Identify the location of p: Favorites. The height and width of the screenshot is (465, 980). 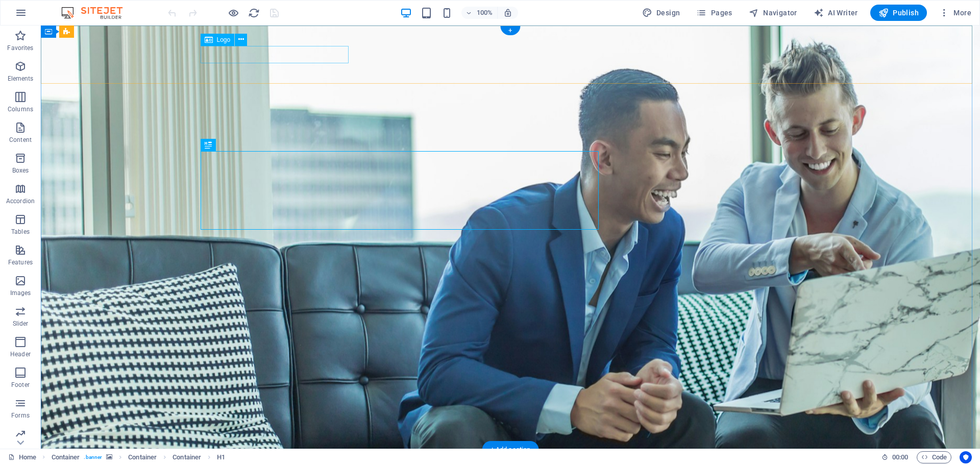
(20, 48).